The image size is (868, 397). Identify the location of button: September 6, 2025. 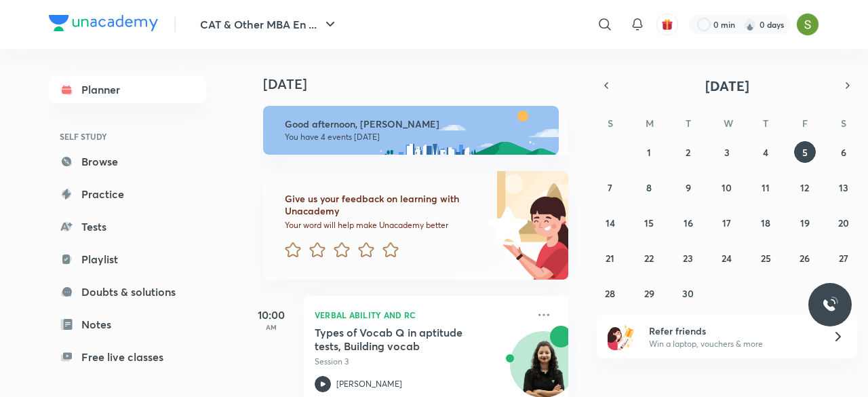
(844, 152).